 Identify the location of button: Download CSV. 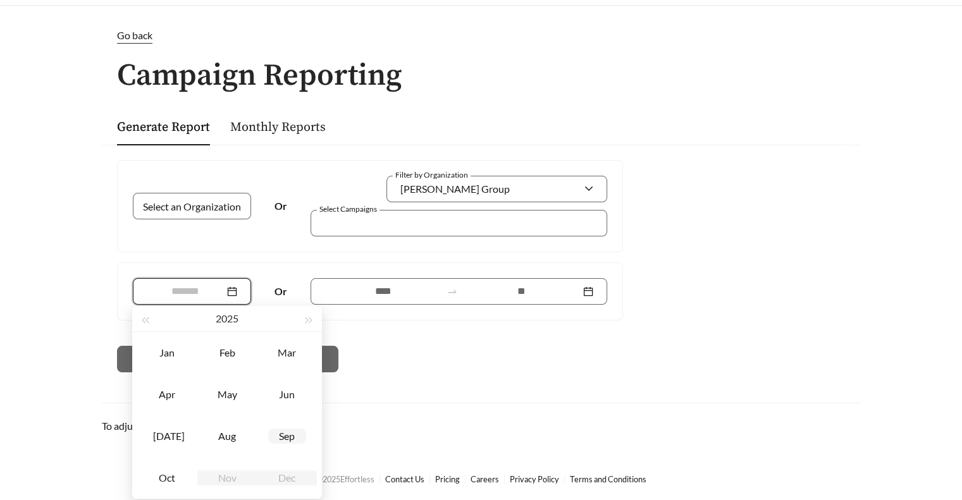
(171, 359).